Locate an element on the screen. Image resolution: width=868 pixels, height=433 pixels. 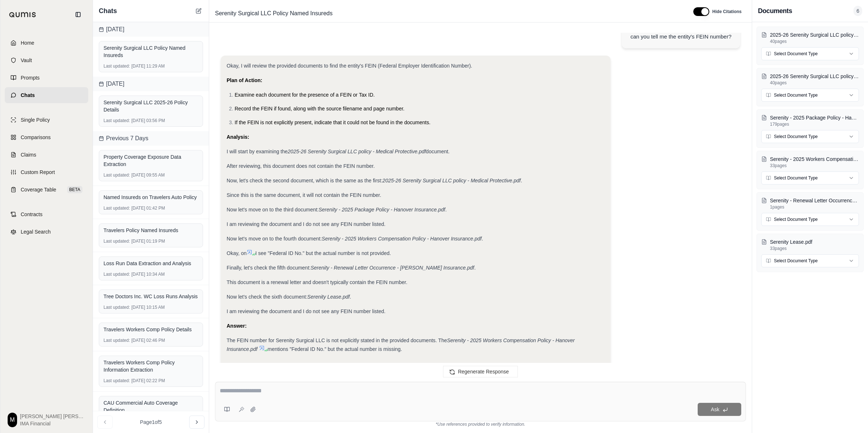
span: Legal Search is located at coordinates (36, 232).